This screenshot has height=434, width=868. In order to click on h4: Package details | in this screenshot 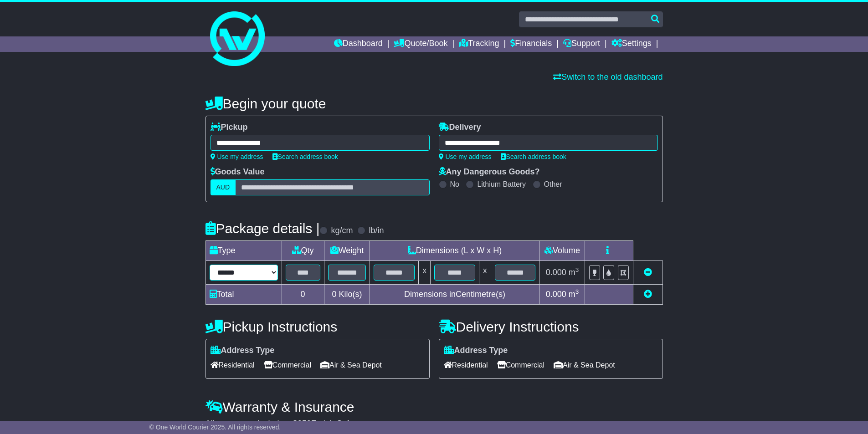, I will do `click(263, 228)`.